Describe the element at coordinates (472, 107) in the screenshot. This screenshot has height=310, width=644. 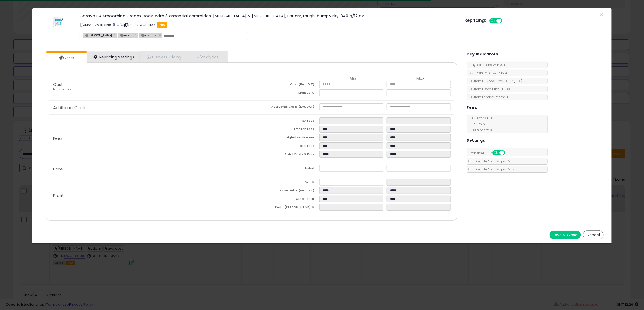
I see `h5: Fees` at that location.